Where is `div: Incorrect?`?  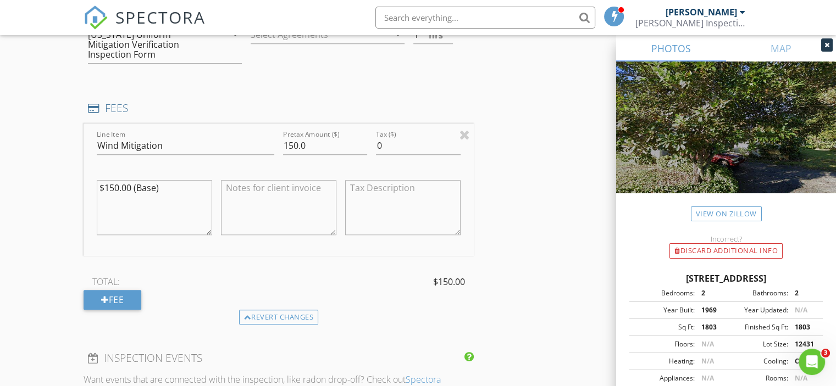 div: Incorrect? is located at coordinates (726, 239).